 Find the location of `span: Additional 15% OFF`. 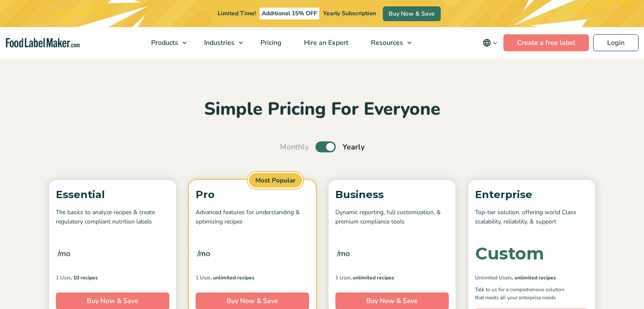

span: Additional 15% OFF is located at coordinates (289, 14).